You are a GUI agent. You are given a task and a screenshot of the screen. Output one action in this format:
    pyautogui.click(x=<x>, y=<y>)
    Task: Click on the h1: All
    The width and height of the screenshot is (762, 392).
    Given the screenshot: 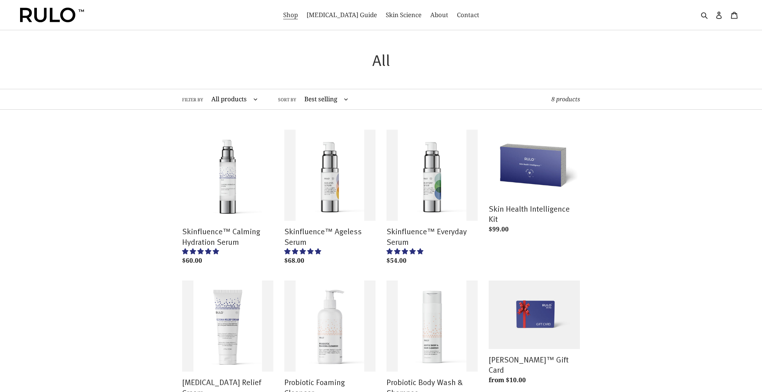 What is the action you would take?
    pyautogui.click(x=381, y=60)
    